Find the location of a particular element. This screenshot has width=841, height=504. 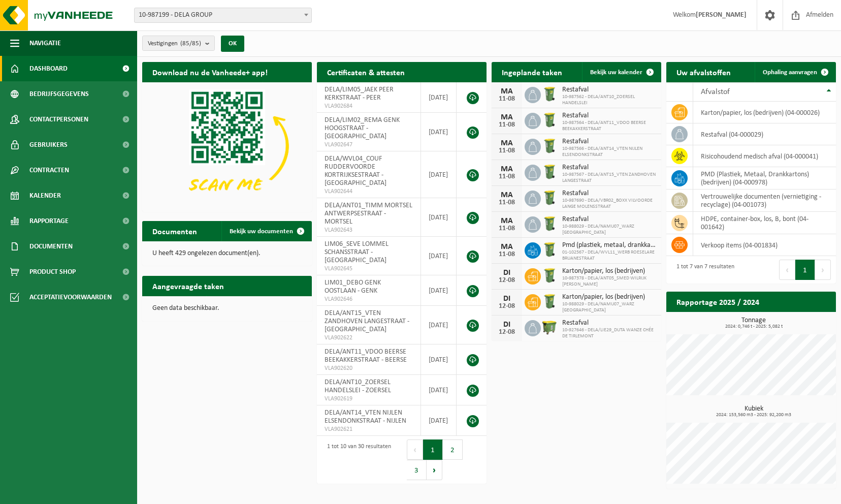

button: 2 is located at coordinates (453, 449).